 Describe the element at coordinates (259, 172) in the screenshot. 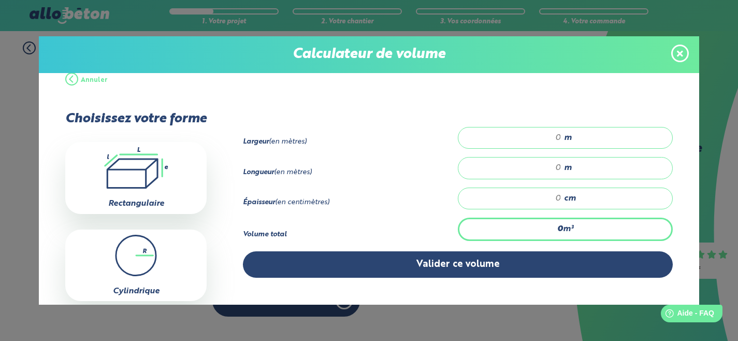

I see `strong: Longueur` at that location.